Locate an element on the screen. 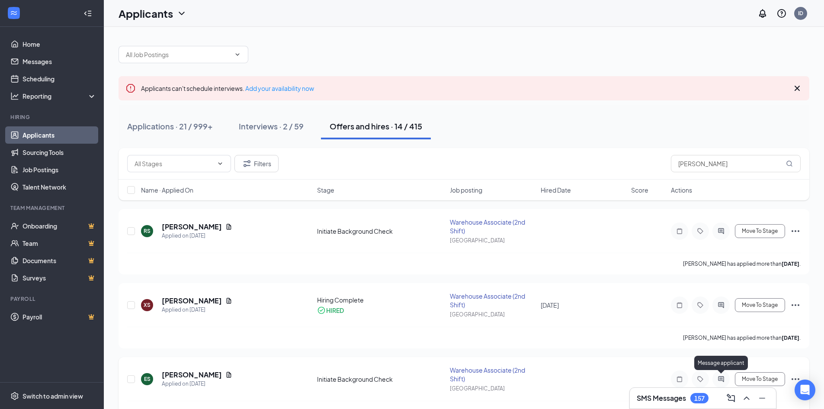 Image resolution: width=824 pixels, height=409 pixels. svg: QuestionInfo is located at coordinates (782, 13).